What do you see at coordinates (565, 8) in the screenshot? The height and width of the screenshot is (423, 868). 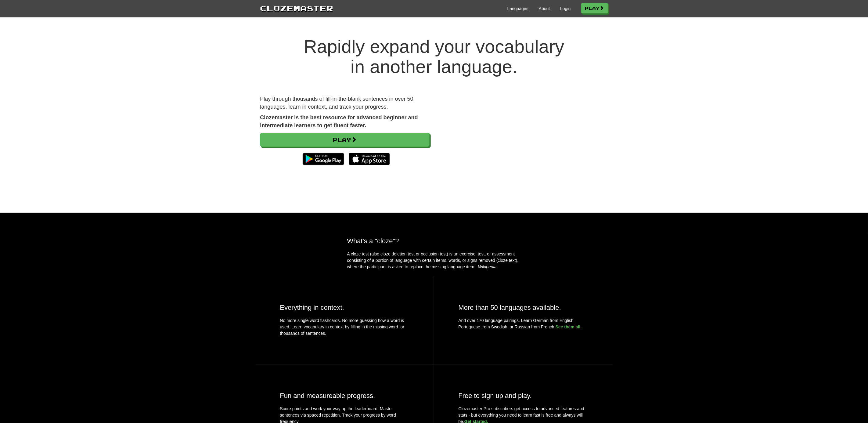 I see `a: Login` at bounding box center [565, 8].